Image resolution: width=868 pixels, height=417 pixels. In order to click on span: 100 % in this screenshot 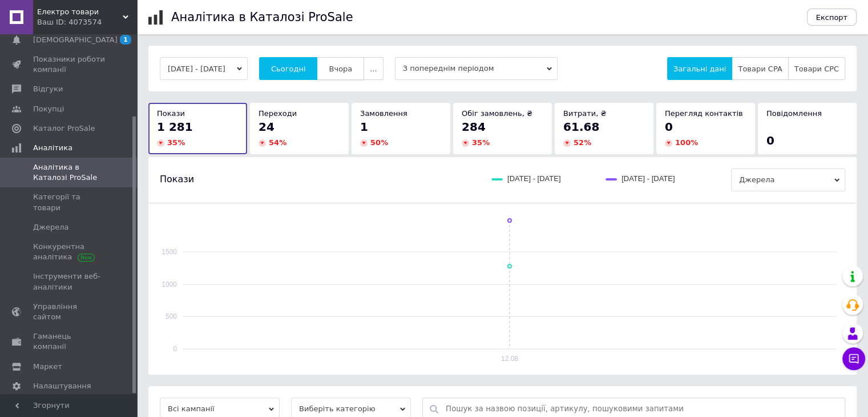, I will do `click(686, 143)`.